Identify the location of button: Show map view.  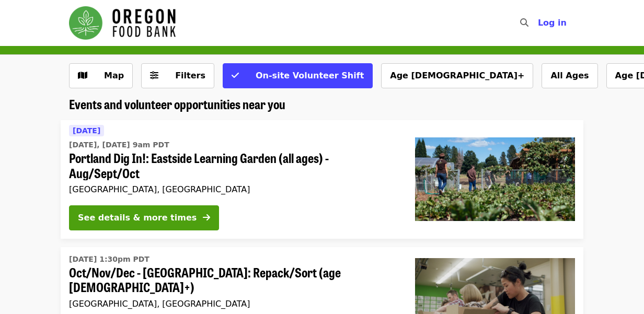
(101, 76).